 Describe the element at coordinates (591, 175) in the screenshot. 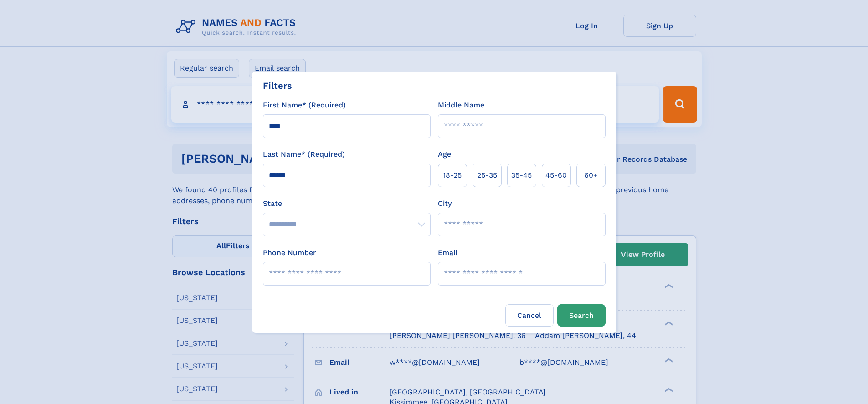

I see `span: 60+` at that location.